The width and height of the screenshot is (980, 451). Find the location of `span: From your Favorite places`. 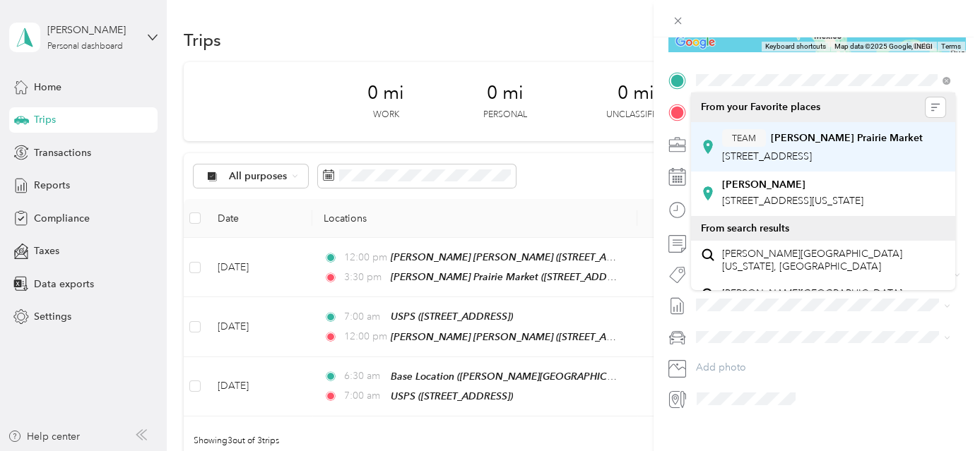

span: From your Favorite places is located at coordinates (760, 108).